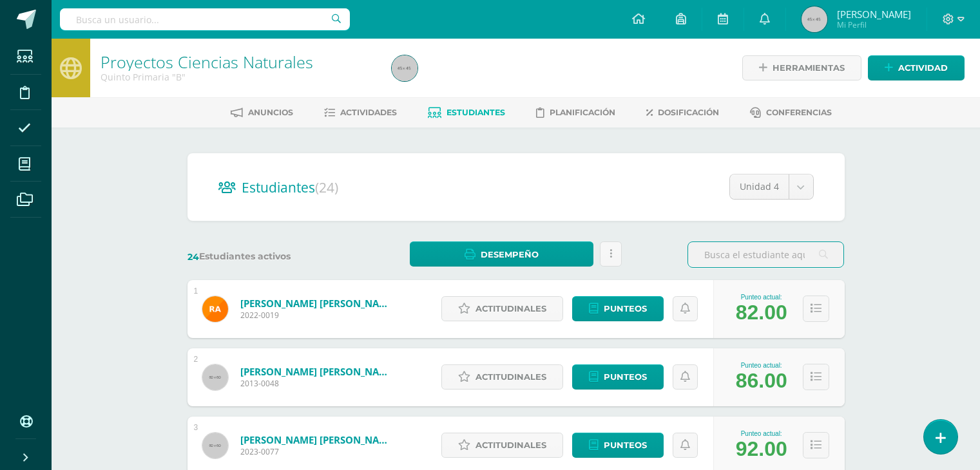  Describe the element at coordinates (809, 68) in the screenshot. I see `span: Herramientas` at that location.